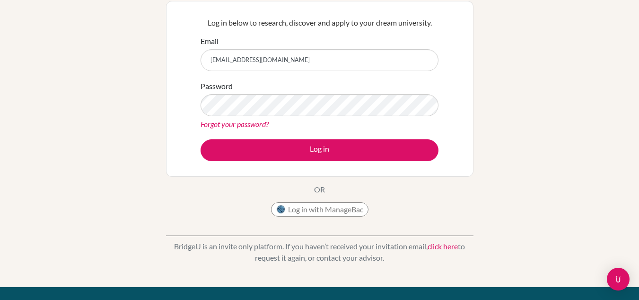 This screenshot has width=639, height=300. What do you see at coordinates (235, 124) in the screenshot?
I see `a: Forgot your password?` at bounding box center [235, 124].